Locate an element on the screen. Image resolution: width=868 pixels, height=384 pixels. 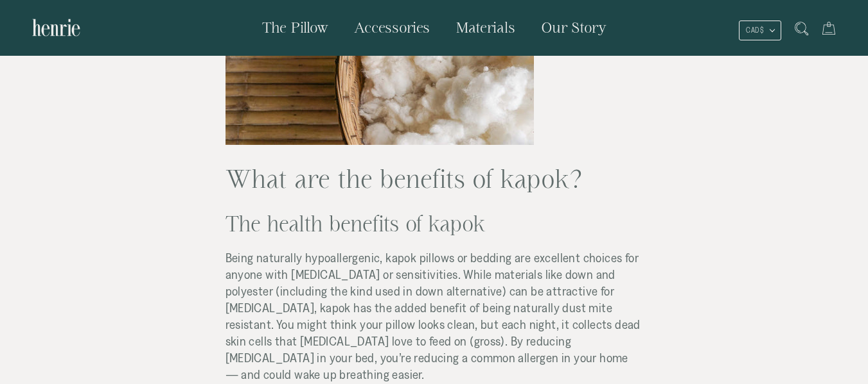
img: Henrie is located at coordinates (56, 28).